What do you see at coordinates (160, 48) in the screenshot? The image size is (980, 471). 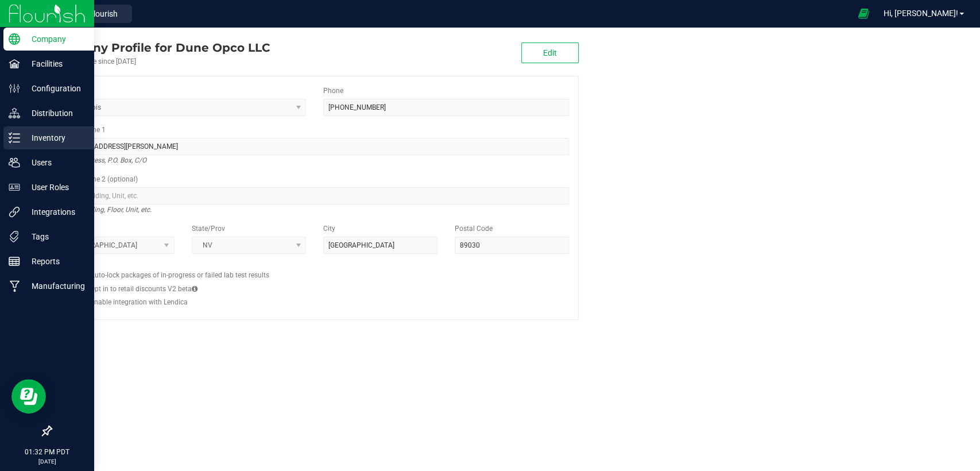 I see `div: Dune Opco LLC` at bounding box center [160, 48].